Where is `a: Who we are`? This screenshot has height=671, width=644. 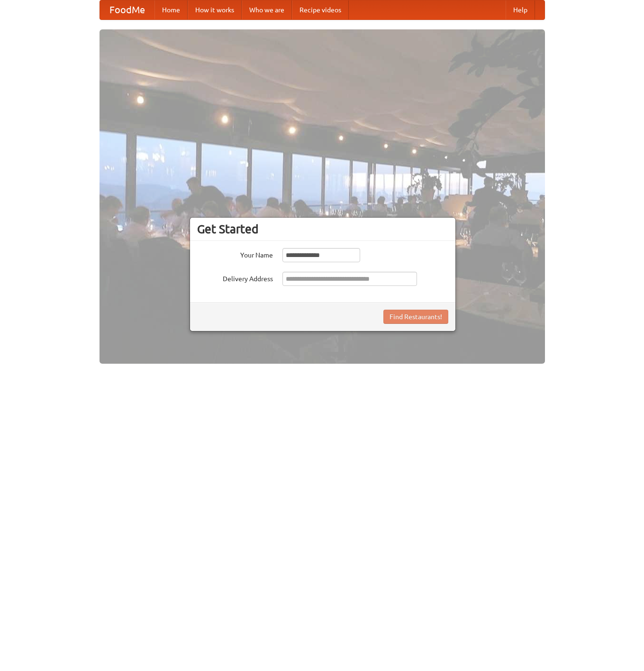
a: Who we are is located at coordinates (267, 10).